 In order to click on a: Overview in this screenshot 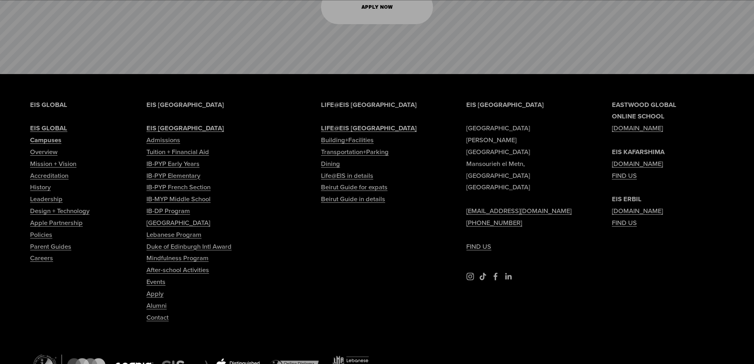, I will do `click(44, 152)`.